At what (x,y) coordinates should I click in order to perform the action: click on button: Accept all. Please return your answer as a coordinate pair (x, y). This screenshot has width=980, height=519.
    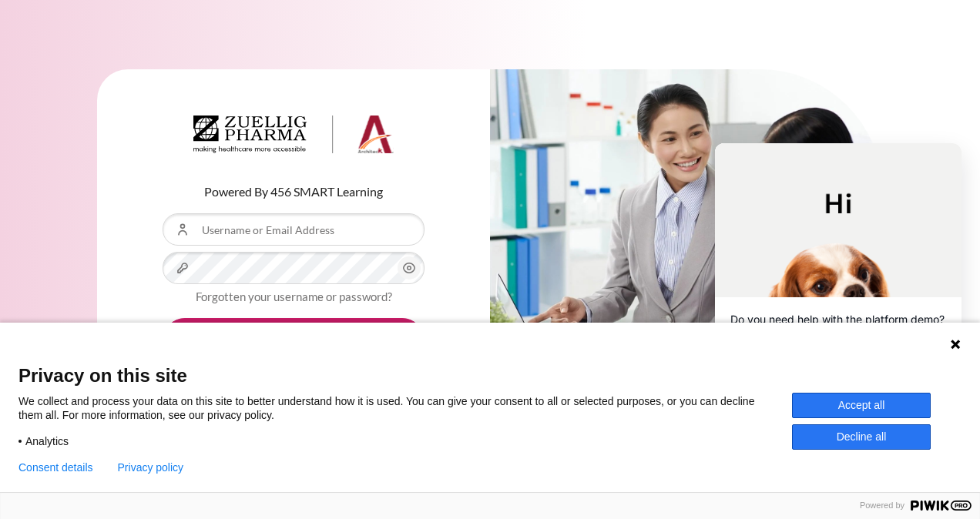
    Looking at the image, I should click on (861, 405).